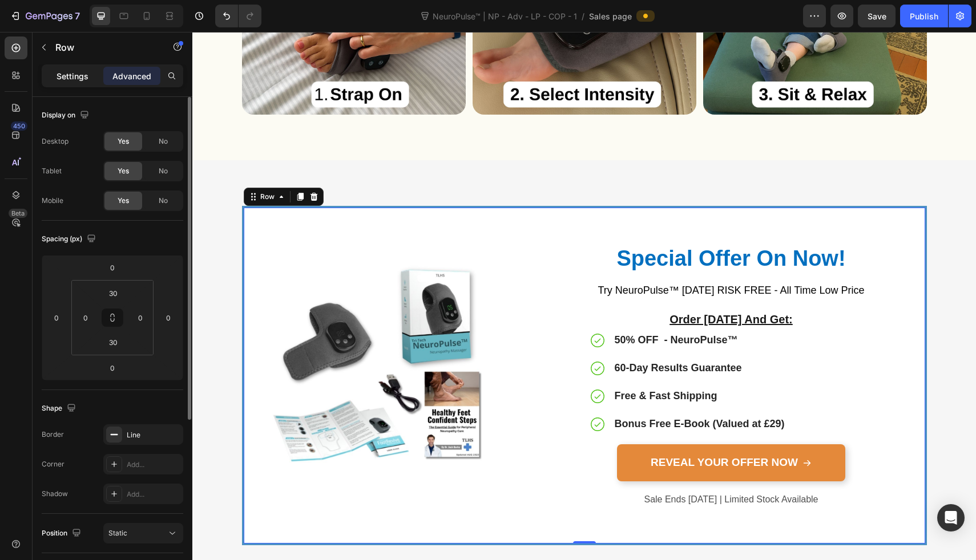  Describe the element at coordinates (474, 364) in the screenshot. I see `strong: Free & Fast Shipping` at that location.